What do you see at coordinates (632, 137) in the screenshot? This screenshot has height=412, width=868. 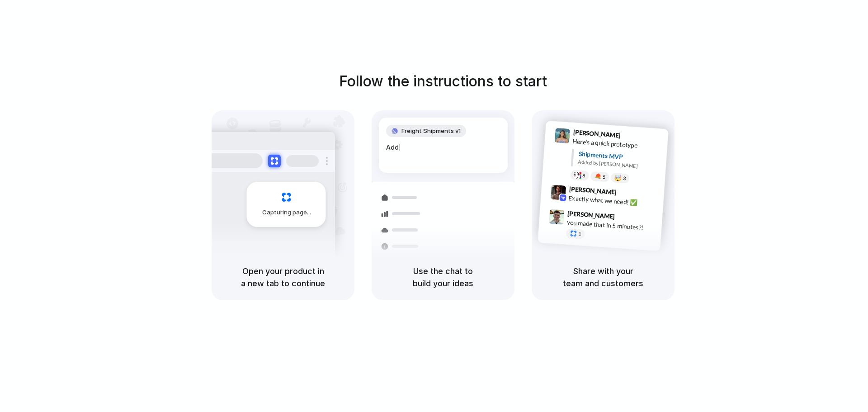 I see `span: 9:41 AM` at bounding box center [632, 137].